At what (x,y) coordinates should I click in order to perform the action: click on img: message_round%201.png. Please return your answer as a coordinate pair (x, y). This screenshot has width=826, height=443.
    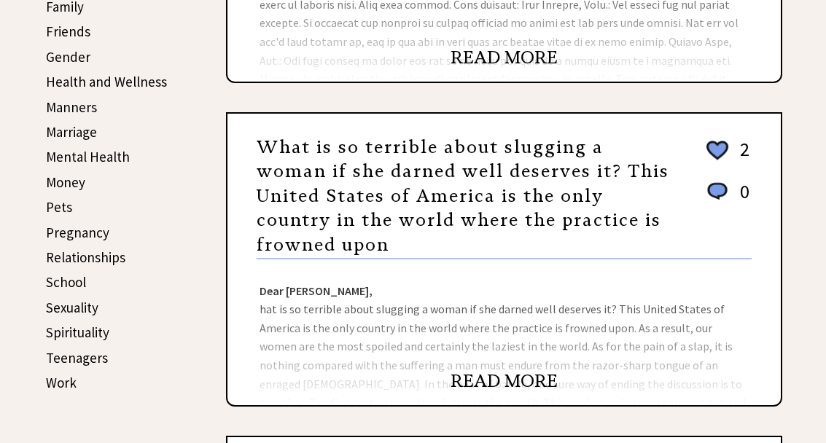
    Looking at the image, I should click on (717, 192).